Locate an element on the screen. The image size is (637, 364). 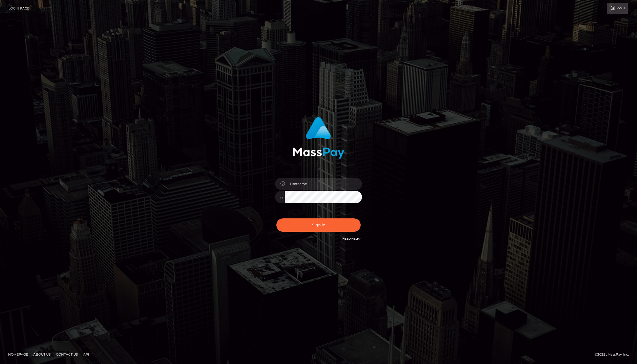
a: About Us is located at coordinates (42, 354).